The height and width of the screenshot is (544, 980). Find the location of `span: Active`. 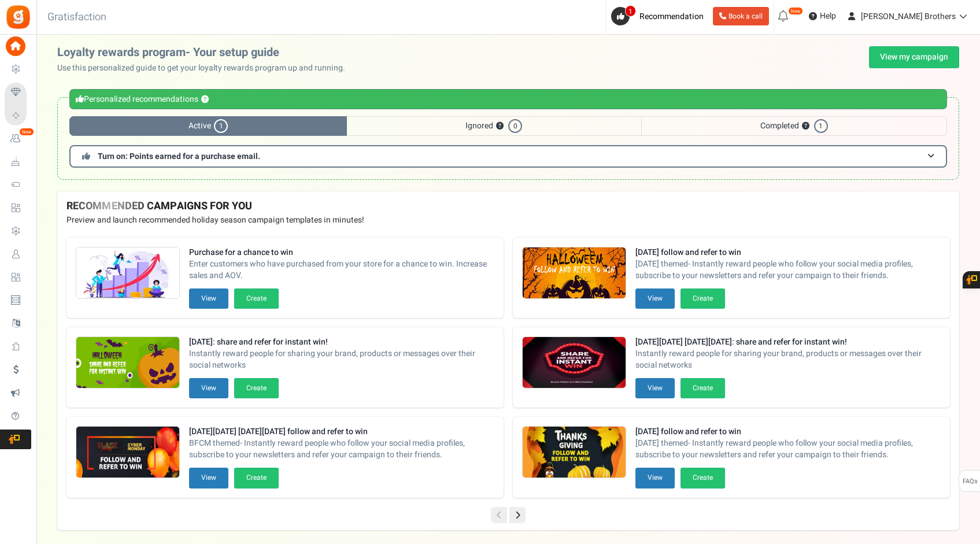

span: Active is located at coordinates (208, 126).